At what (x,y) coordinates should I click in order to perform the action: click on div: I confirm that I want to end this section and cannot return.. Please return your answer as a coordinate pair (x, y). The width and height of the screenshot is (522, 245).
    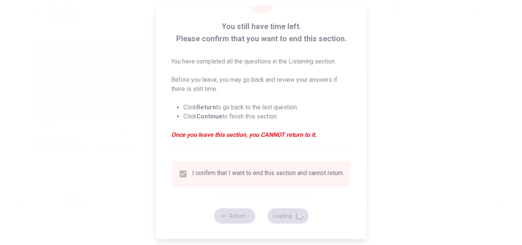
    Looking at the image, I should click on (268, 174).